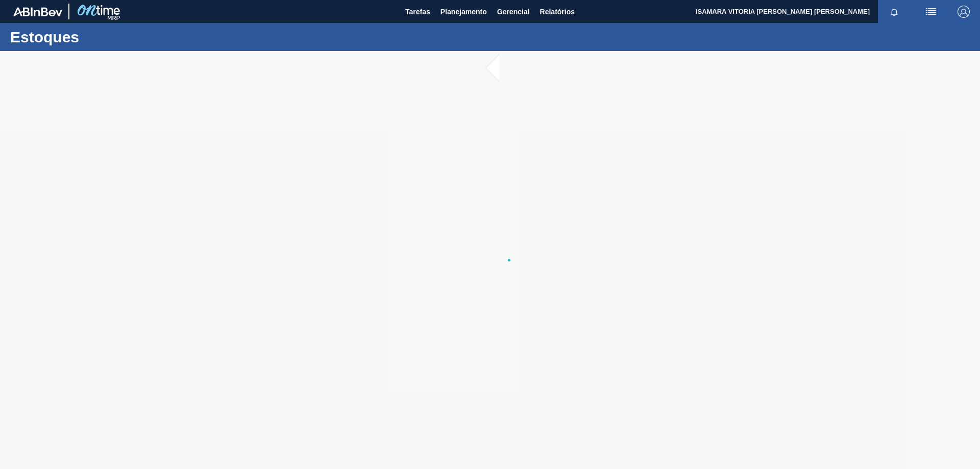 Image resolution: width=980 pixels, height=469 pixels. I want to click on span: Relatórios, so click(557, 12).